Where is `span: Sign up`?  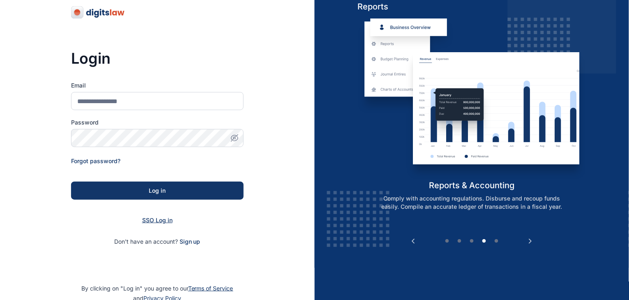 span: Sign up is located at coordinates (190, 242).